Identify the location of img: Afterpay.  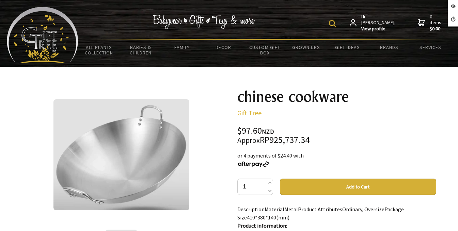
(253, 164).